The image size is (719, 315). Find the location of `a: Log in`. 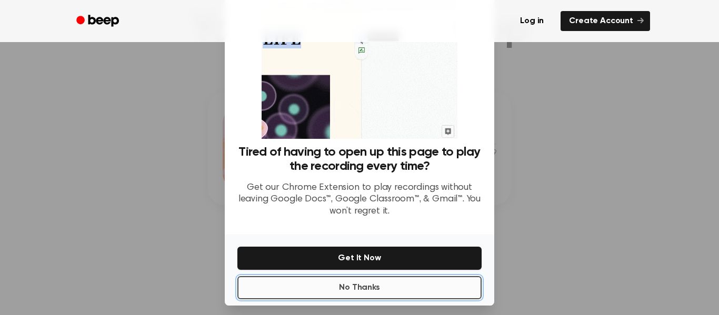

a: Log in is located at coordinates (532, 21).